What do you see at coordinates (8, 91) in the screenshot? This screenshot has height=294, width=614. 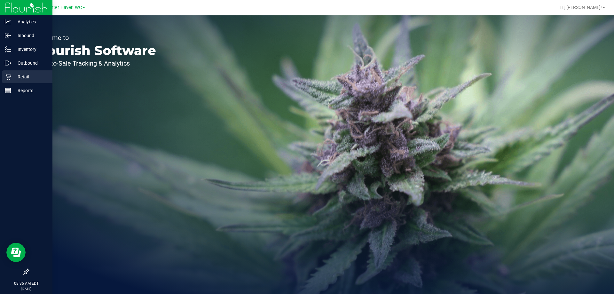 I see `inline-svg: Reports` at bounding box center [8, 91].